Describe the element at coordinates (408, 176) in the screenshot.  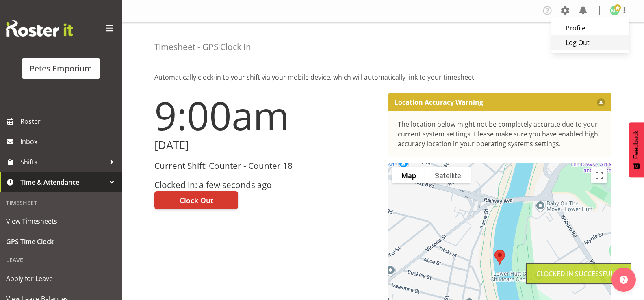
I see `button: Show street map` at that location.